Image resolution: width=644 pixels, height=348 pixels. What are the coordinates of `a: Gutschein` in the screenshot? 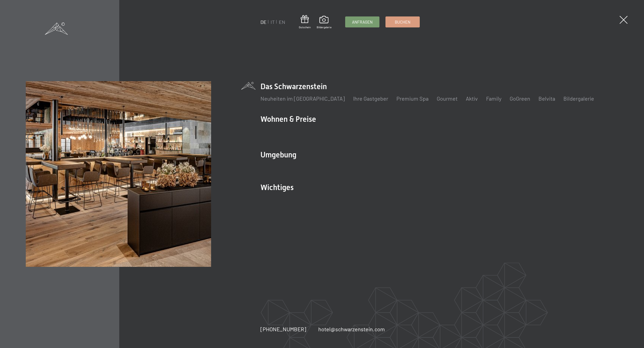 It's located at (305, 22).